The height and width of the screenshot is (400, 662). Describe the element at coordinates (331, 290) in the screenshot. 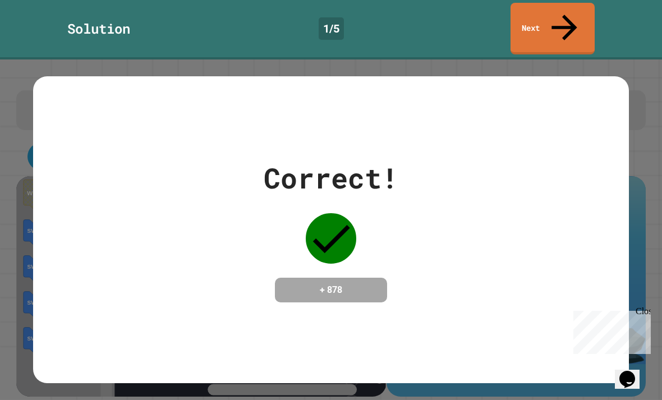

I see `h4: + 878` at that location.